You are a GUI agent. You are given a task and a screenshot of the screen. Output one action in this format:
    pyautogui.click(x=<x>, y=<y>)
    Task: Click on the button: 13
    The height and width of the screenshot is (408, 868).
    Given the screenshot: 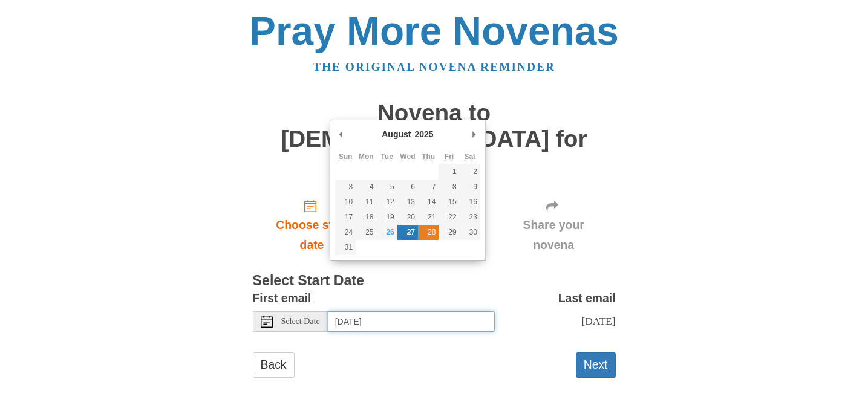 What is the action you would take?
    pyautogui.click(x=408, y=202)
    